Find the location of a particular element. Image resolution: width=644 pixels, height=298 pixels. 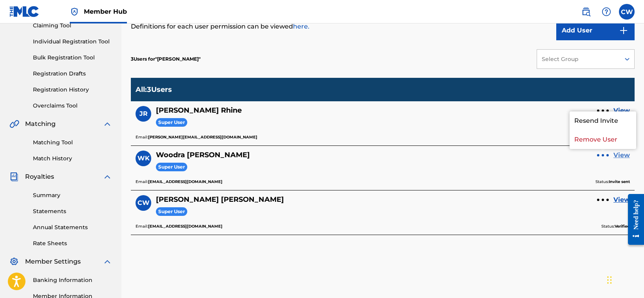

a: Registration Drafts is located at coordinates (73, 73).